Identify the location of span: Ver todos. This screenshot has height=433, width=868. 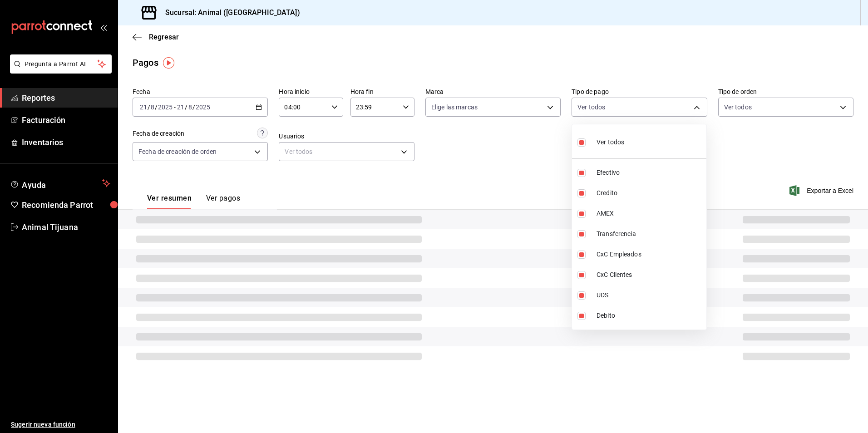
(610, 142).